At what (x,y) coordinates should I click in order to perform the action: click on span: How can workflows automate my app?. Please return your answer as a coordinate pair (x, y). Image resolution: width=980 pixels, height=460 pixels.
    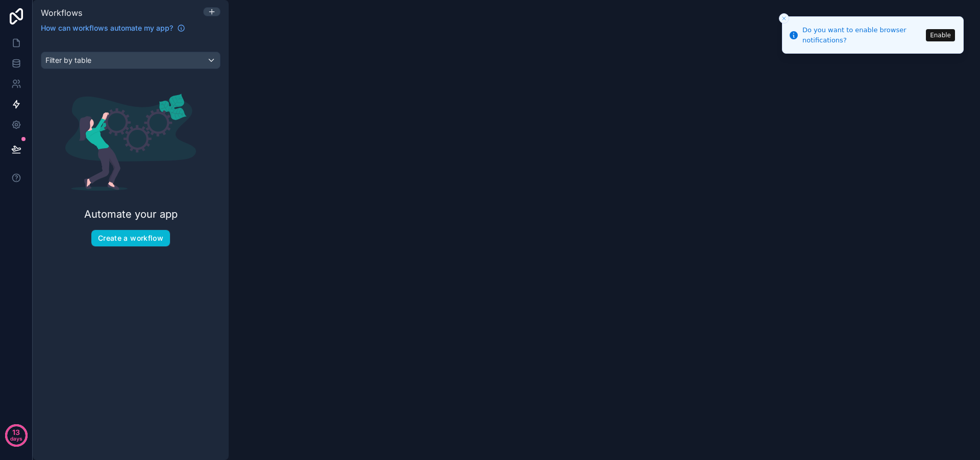
    Looking at the image, I should click on (107, 28).